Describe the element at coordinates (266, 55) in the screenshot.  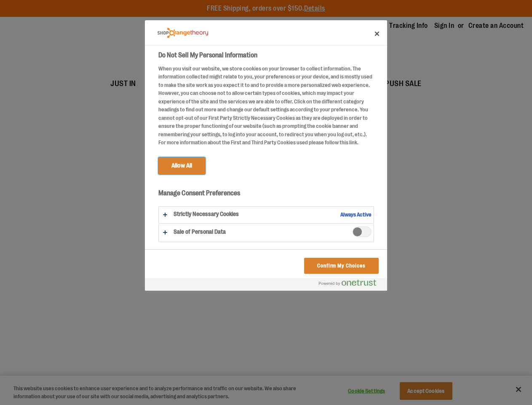
I see `h2: Do Not Sell My Personal Information` at that location.